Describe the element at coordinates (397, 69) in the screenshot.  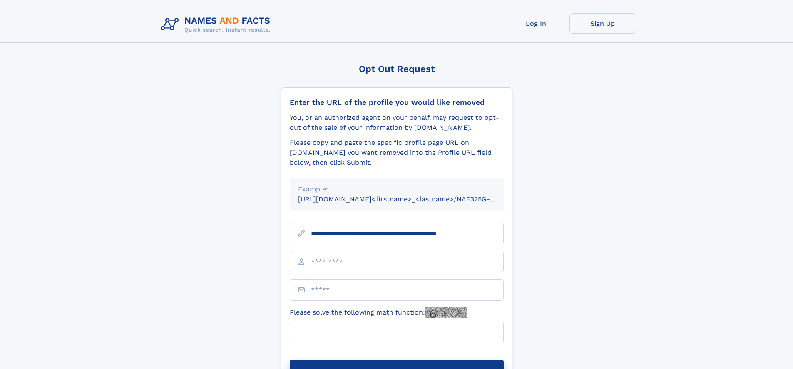
I see `div: Opt Out Request` at that location.